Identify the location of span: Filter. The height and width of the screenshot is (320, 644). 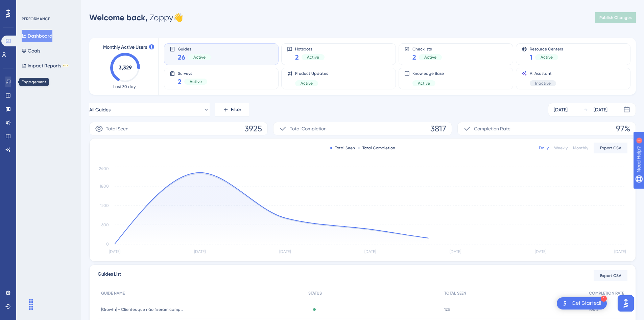
(236, 110).